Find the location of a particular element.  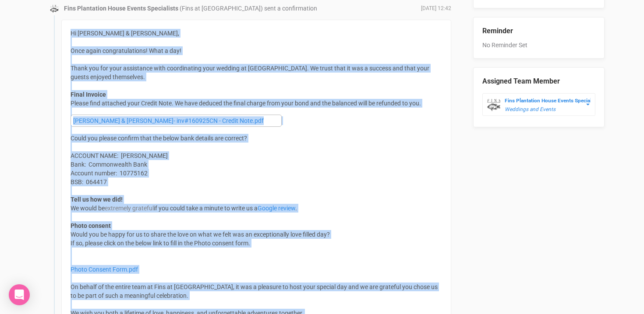

strong: Photo consent is located at coordinates (90, 226).